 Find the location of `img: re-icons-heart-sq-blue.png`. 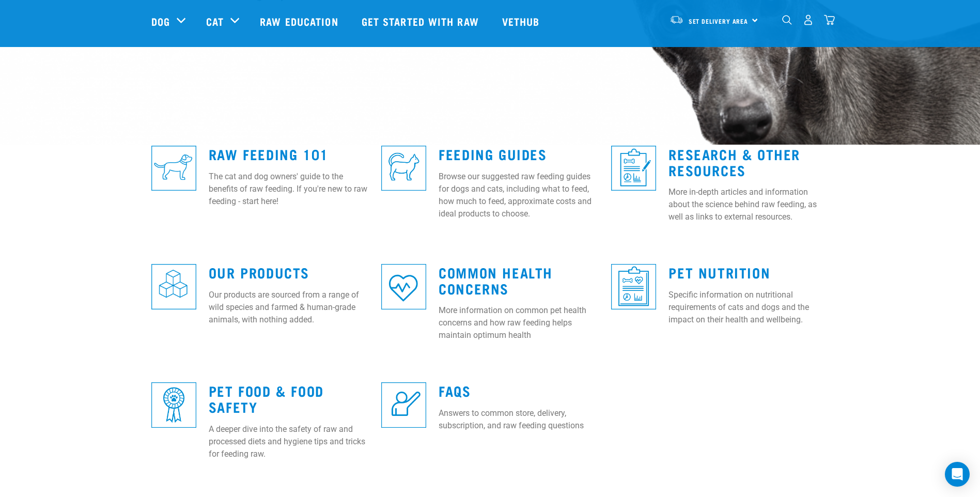

img: re-icons-heart-sq-blue.png is located at coordinates (404, 286).